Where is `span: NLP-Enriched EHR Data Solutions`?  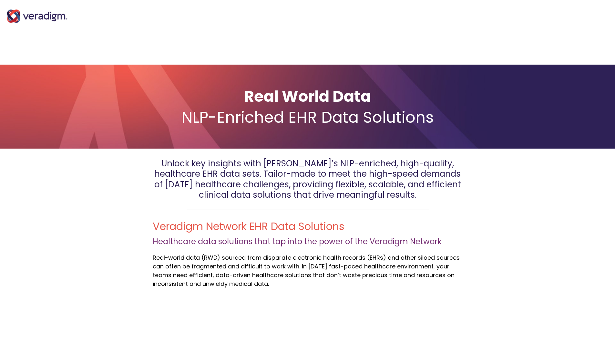
span: NLP-Enriched EHR Data Solutions is located at coordinates (308, 117).